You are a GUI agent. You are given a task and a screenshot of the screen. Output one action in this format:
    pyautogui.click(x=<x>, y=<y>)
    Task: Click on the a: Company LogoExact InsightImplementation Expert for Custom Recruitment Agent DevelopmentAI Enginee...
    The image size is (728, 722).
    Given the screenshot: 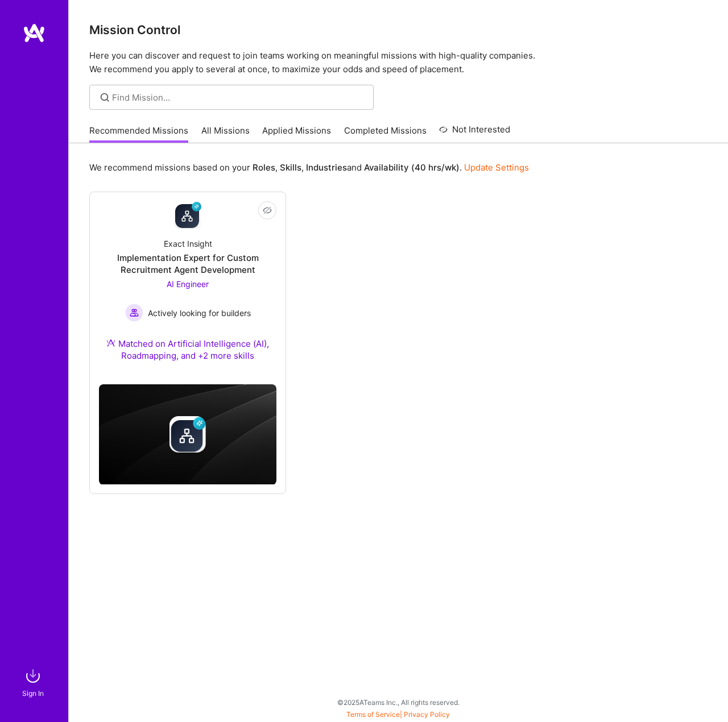 What is the action you would take?
    pyautogui.click(x=188, y=288)
    